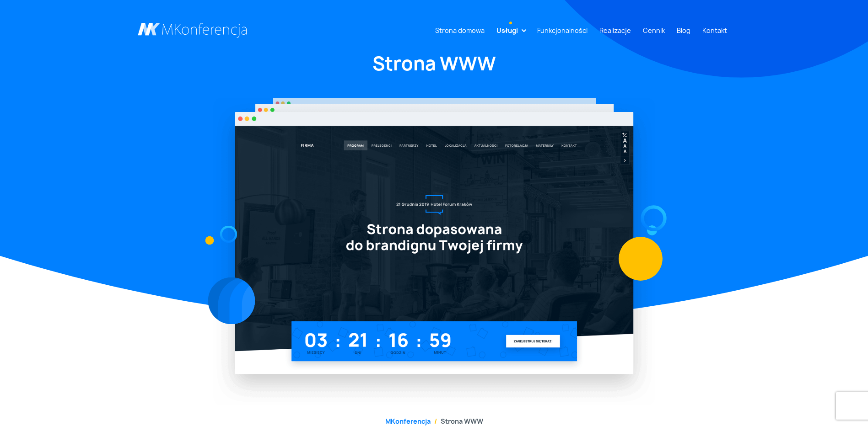 The image size is (868, 426). I want to click on a: Funkcjonalności, so click(562, 30).